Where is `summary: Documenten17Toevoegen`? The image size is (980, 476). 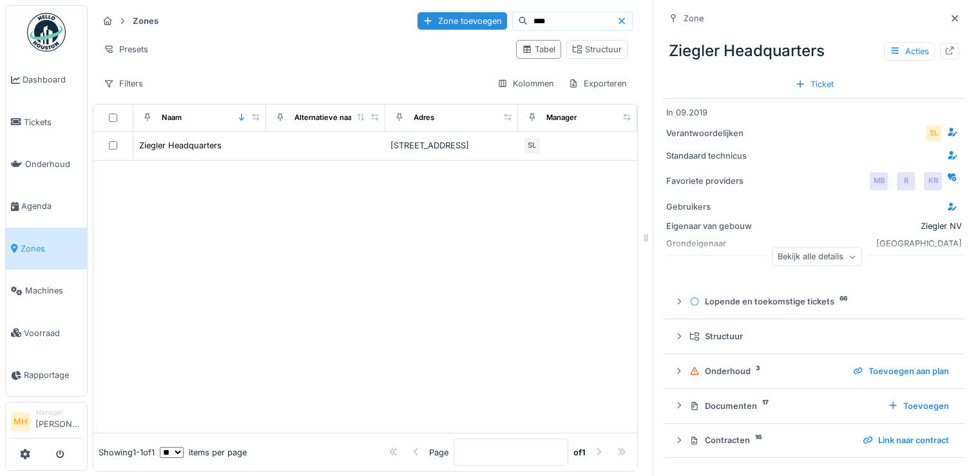 summary: Documenten17Toevoegen is located at coordinates (814, 406).